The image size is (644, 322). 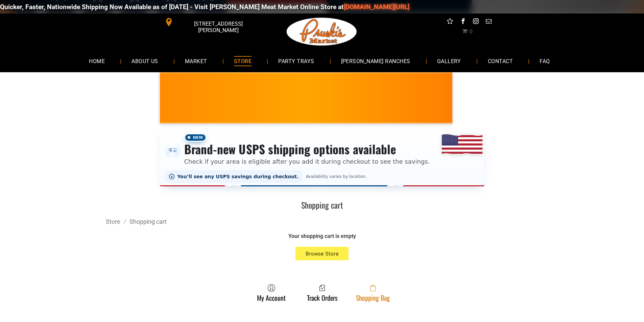 What do you see at coordinates (471, 31) in the screenshot?
I see `span: 0` at bounding box center [471, 31].